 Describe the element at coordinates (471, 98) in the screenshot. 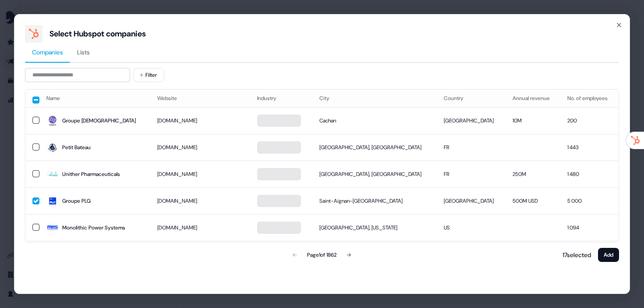

I see `th: Country` at that location.